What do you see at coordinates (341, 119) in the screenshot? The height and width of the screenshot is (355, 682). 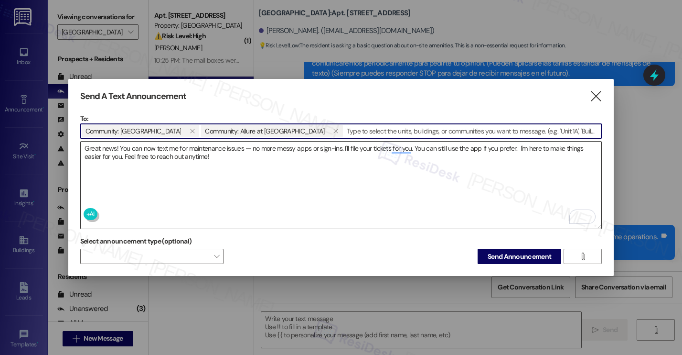 I see `p: To:` at bounding box center [341, 119].